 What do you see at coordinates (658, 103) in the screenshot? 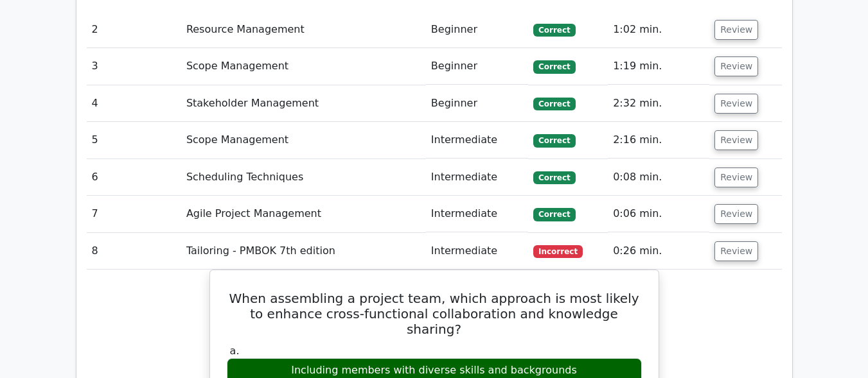
I see `td: 2:32 min.` at bounding box center [658, 103].